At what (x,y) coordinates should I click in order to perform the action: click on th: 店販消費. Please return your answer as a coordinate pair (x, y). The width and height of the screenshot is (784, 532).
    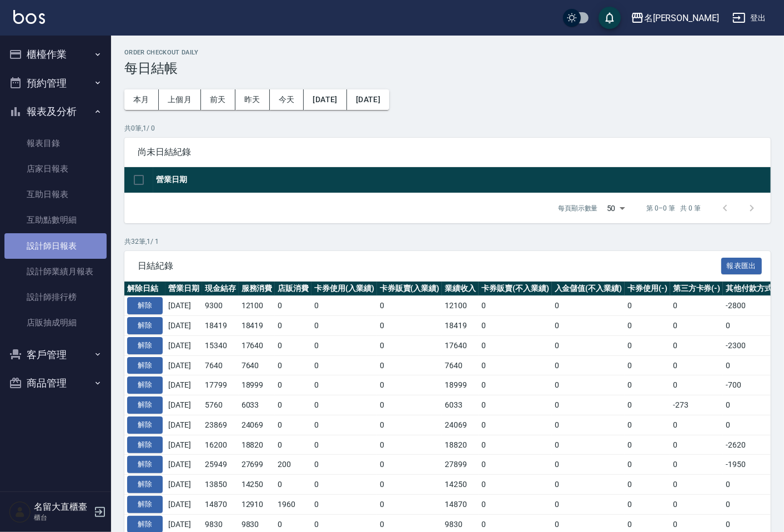
    Looking at the image, I should click on (293, 289).